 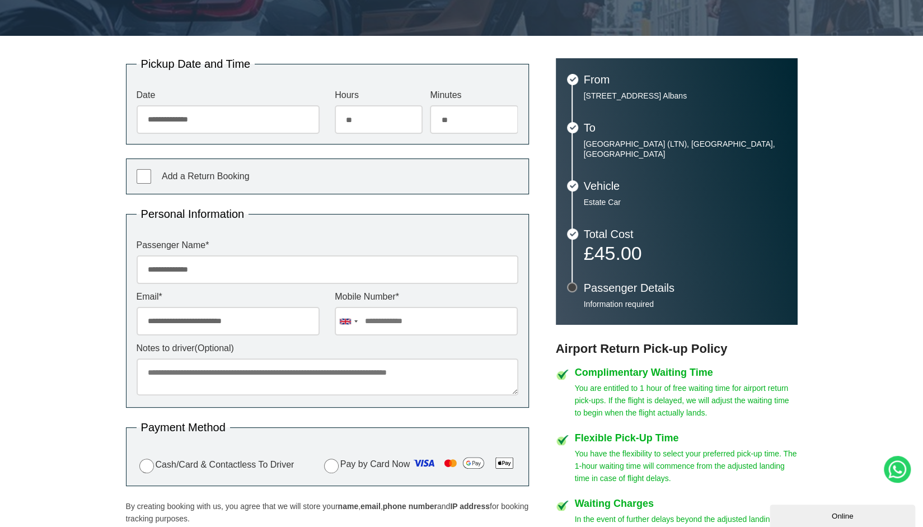 I want to click on input: Cash/Card & Contactless To Driver, so click(x=147, y=466).